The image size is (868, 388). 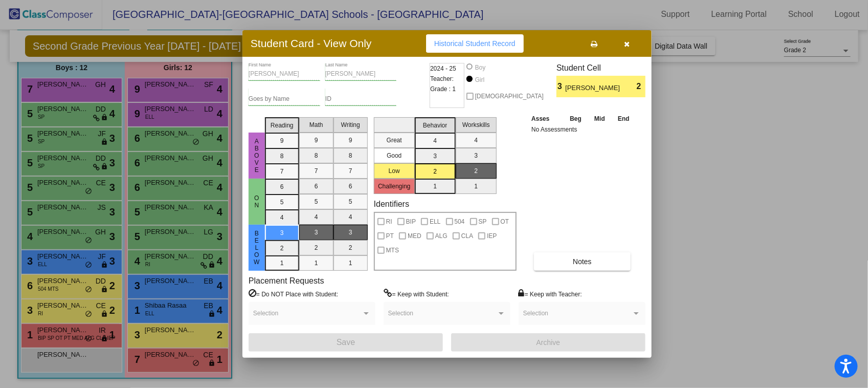 What do you see at coordinates (346, 342) in the screenshot?
I see `span: Save` at bounding box center [346, 342].